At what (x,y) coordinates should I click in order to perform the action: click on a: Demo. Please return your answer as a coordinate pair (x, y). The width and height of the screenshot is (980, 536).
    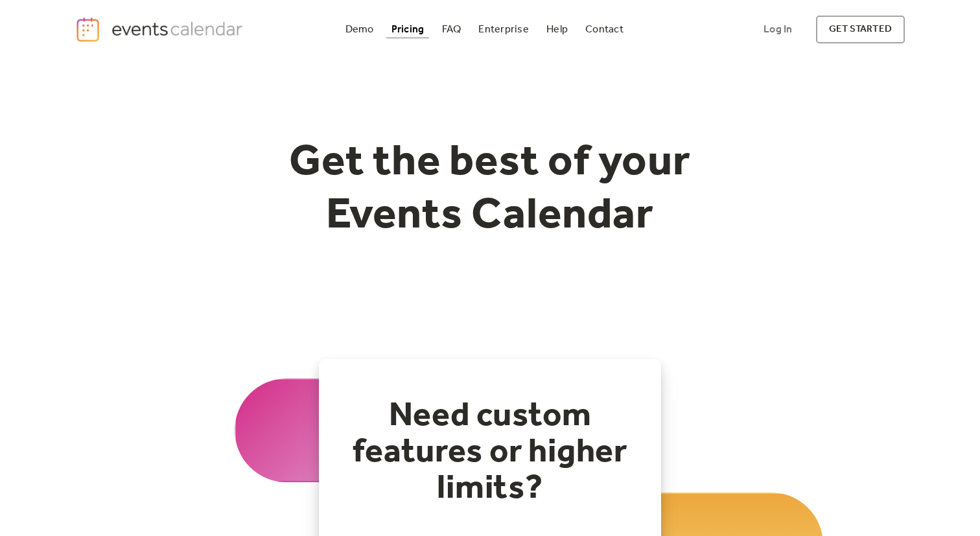
    Looking at the image, I should click on (360, 29).